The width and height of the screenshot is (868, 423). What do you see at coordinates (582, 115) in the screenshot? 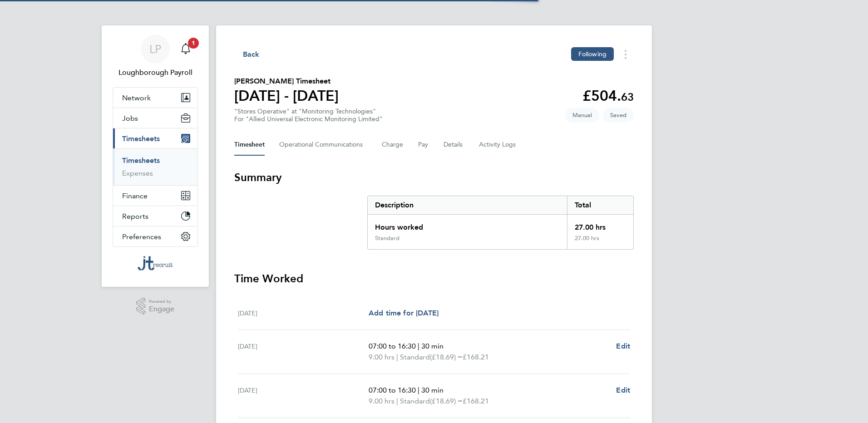
I see `span: This timesheet was manually created.` at bounding box center [582, 115].